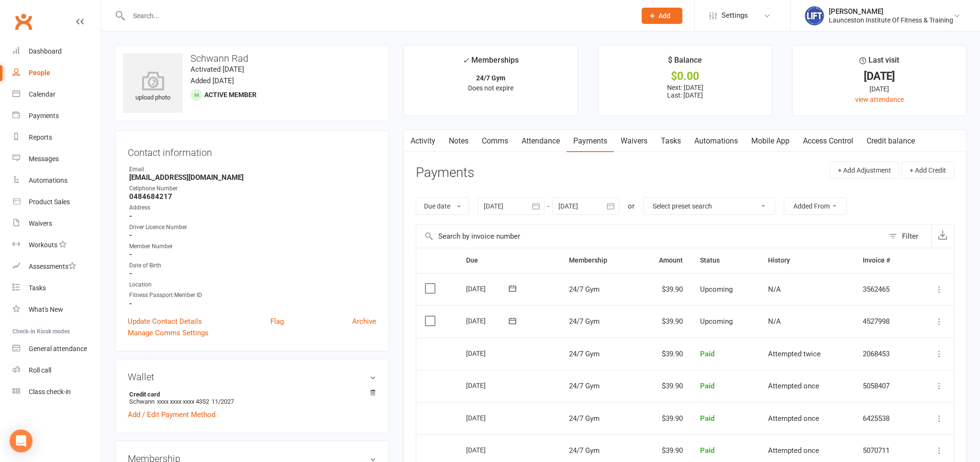 The image size is (980, 462). I want to click on div: Driver Licence Number, so click(252, 228).